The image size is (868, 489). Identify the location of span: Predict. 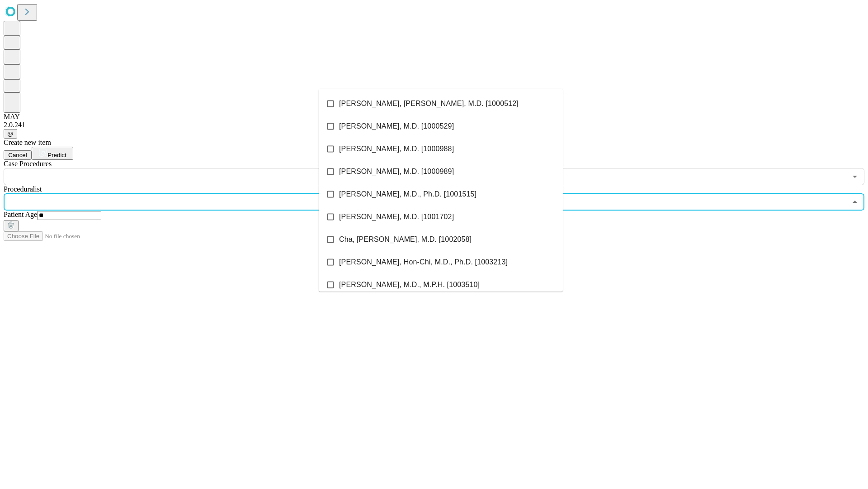
(56, 155).